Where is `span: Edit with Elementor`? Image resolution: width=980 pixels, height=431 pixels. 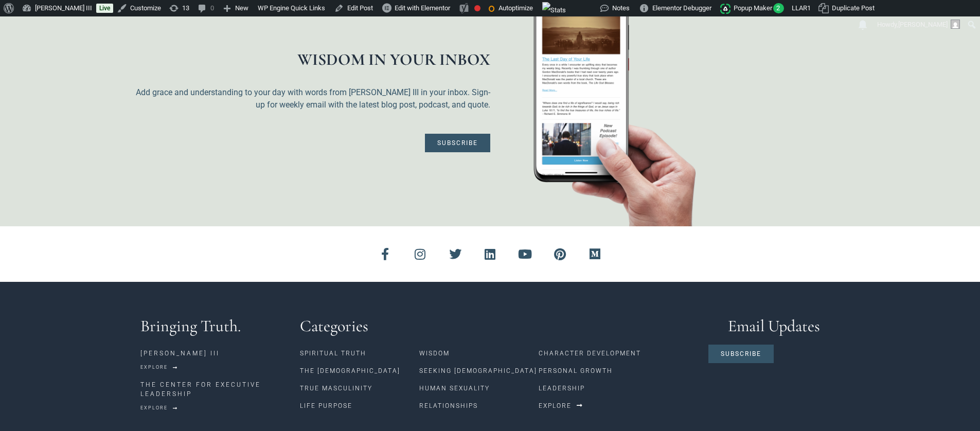 span: Edit with Elementor is located at coordinates (422, 8).